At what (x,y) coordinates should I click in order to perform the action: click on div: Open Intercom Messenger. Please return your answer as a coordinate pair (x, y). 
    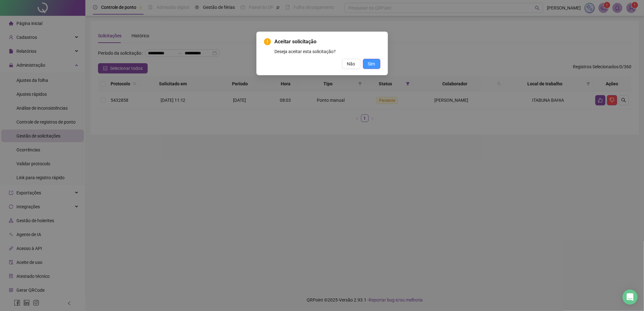
    Looking at the image, I should click on (630, 297).